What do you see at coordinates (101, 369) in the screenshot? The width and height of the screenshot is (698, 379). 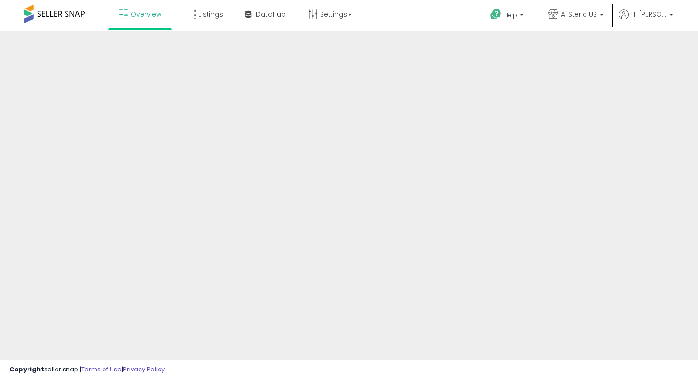 I see `a: Terms of Use` at bounding box center [101, 369].